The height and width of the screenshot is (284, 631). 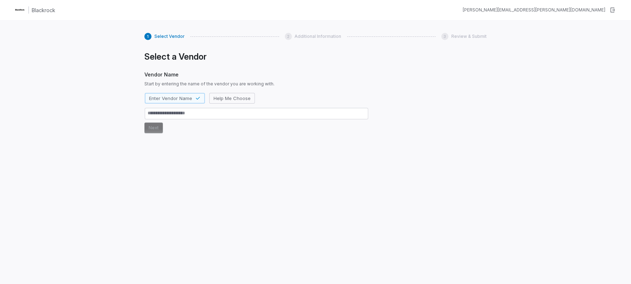 I want to click on div: 2, so click(x=289, y=36).